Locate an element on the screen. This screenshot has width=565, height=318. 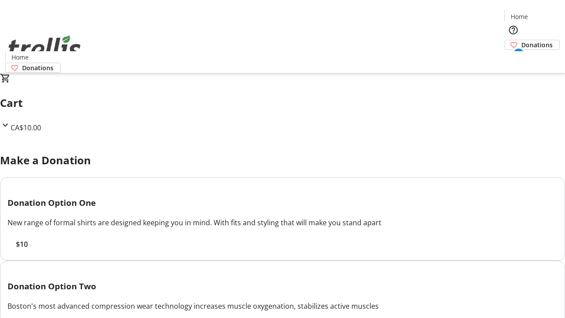
div: Boston's most advanced compression wear technology increases muscle oxygenation, stabilizes activ... is located at coordinates (282, 306).